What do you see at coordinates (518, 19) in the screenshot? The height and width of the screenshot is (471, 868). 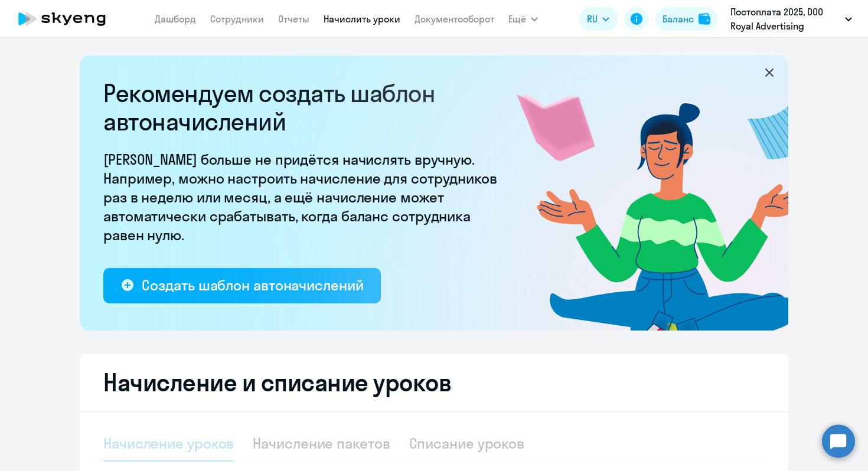 I see `span: Ещё` at bounding box center [518, 19].